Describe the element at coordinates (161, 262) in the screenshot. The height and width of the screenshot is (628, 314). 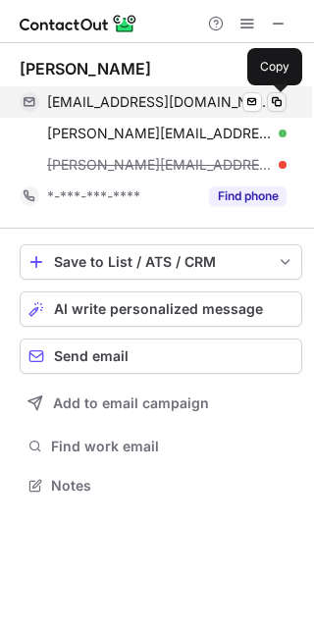
I see `div: Save to List / ATS / CRM` at that location.